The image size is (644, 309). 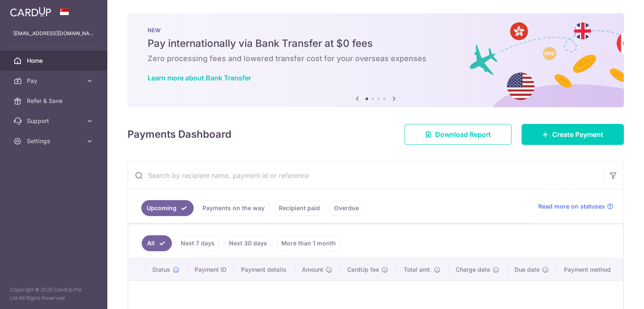 What do you see at coordinates (458, 135) in the screenshot?
I see `a: Download Report` at bounding box center [458, 135].